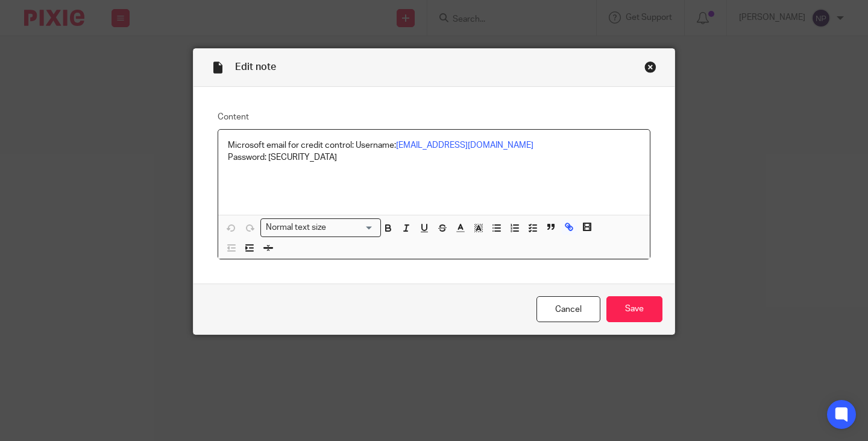  What do you see at coordinates (650, 67) in the screenshot?
I see `div: Close this dialog window` at bounding box center [650, 67].